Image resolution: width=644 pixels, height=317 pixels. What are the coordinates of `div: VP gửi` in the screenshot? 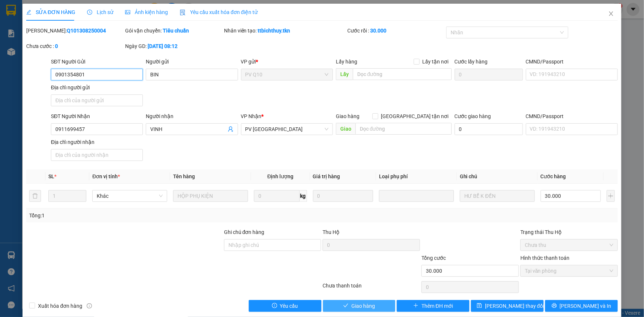 It's located at (287, 62).